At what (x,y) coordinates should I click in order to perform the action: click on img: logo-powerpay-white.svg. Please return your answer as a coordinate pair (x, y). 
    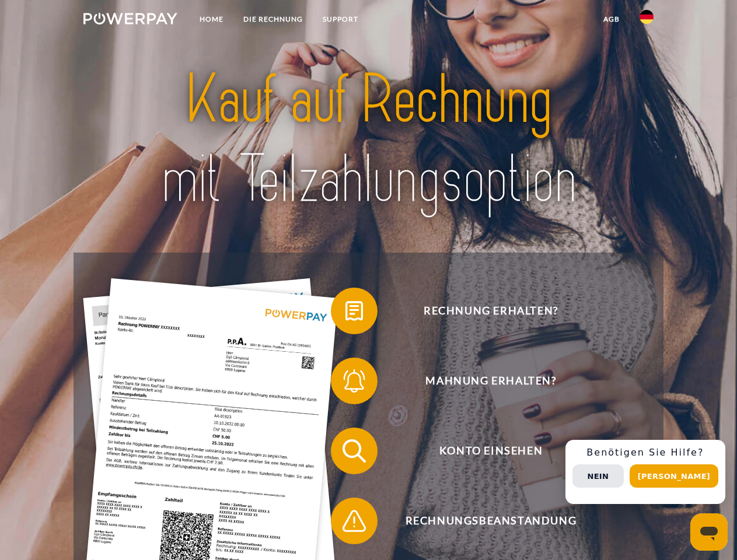
    Looking at the image, I should click on (130, 19).